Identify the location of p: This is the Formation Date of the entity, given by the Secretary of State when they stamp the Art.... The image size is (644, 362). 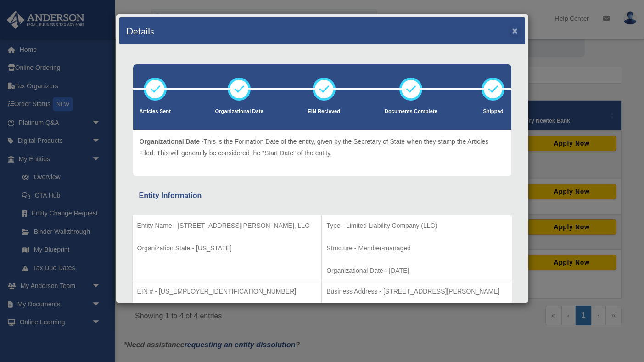
(322, 147).